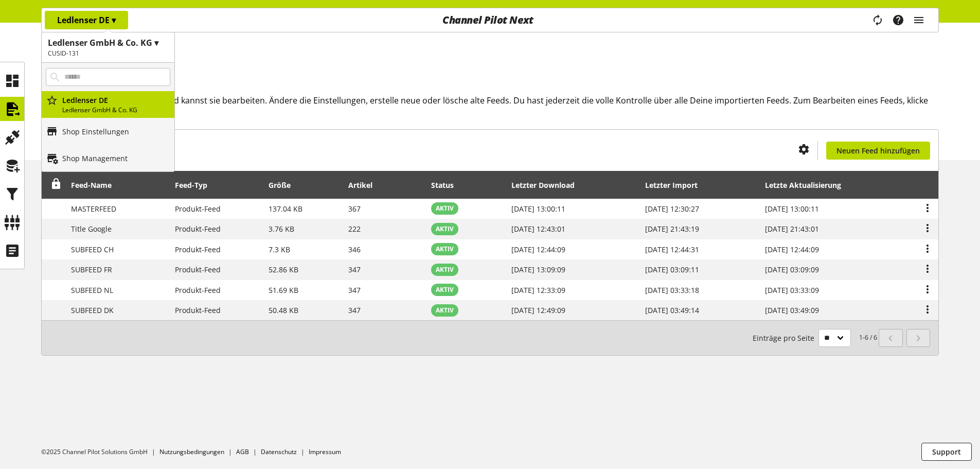 The image size is (980, 469). I want to click on span: 222, so click(355, 228).